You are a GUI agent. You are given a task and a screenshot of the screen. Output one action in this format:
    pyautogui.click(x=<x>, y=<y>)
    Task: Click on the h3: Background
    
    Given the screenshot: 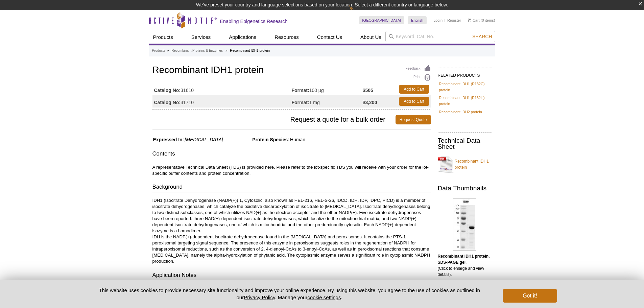 What is the action you would take?
    pyautogui.click(x=292, y=188)
    